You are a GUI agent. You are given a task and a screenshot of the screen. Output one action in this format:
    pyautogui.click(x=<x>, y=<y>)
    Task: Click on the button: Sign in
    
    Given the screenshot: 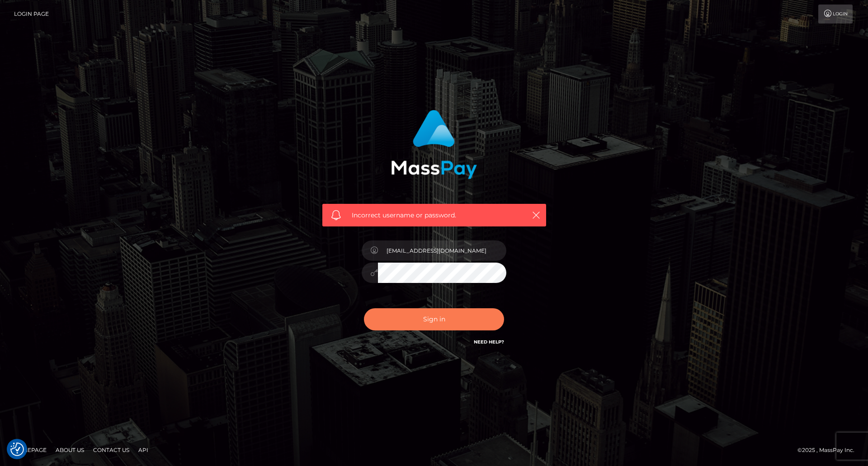 What is the action you would take?
    pyautogui.click(x=434, y=319)
    